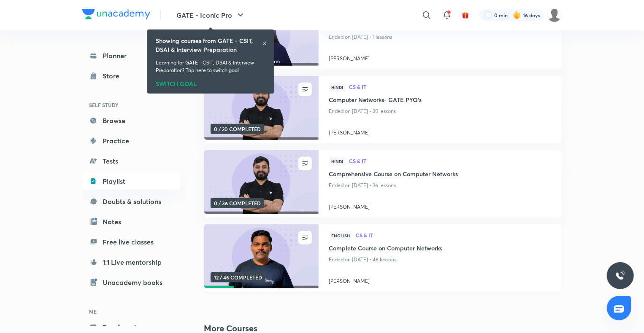 This screenshot has width=644, height=333. What do you see at coordinates (132, 283) in the screenshot?
I see `a: Unacademy books` at bounding box center [132, 283].